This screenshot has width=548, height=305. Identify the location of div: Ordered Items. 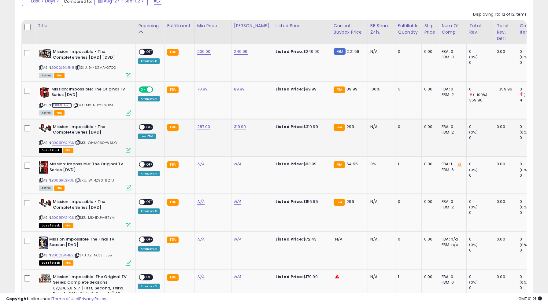
(531, 29).